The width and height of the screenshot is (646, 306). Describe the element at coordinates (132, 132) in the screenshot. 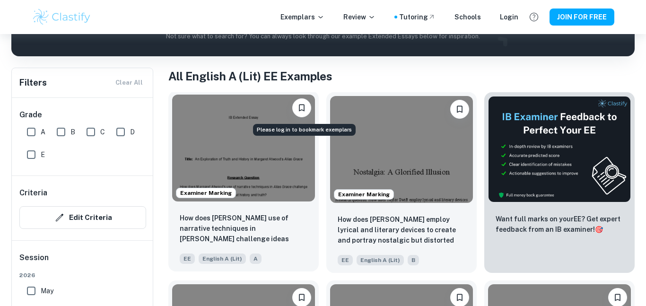

I see `span: D` at that location.